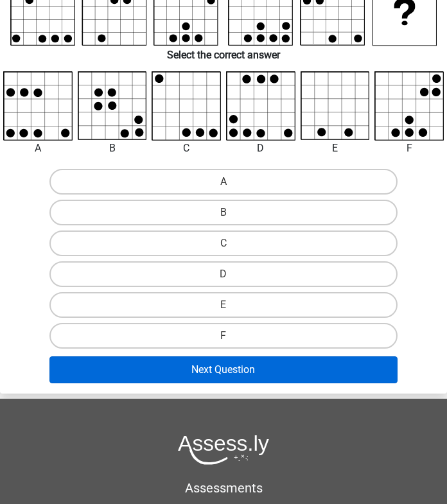 Image resolution: width=447 pixels, height=504 pixels. What do you see at coordinates (336, 148) in the screenshot?
I see `div: E` at bounding box center [336, 148].